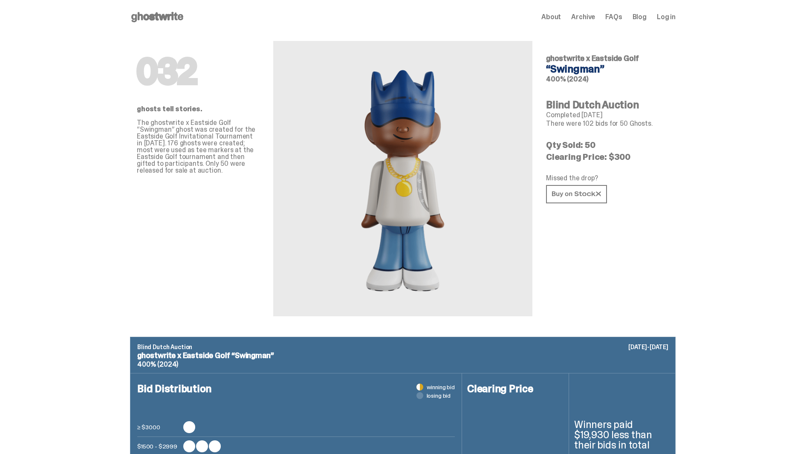 This screenshot has width=812, height=454. Describe the element at coordinates (198, 72) in the screenshot. I see `h1: 032` at that location.